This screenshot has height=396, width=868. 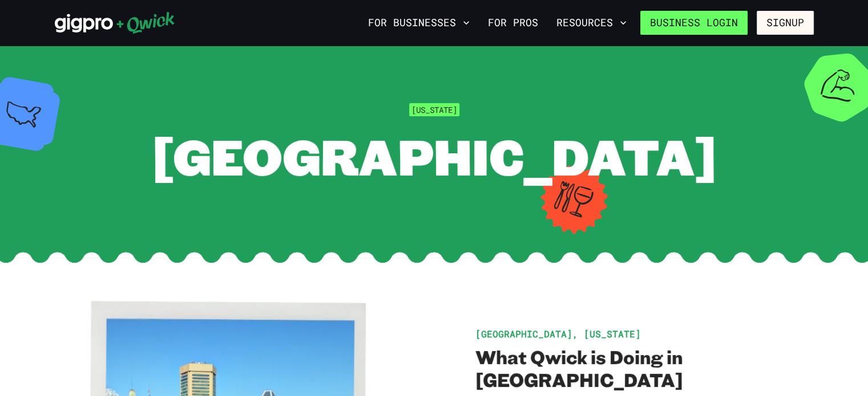 I want to click on a: Business Login, so click(x=694, y=23).